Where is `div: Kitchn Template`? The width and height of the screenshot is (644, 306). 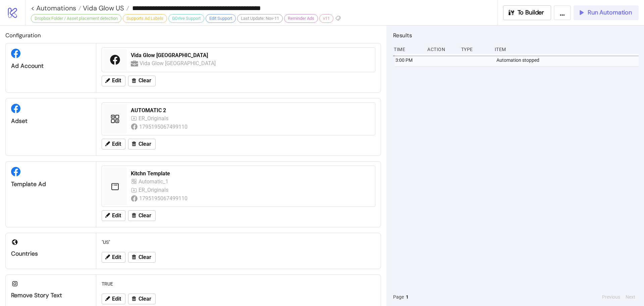
div: Kitchn Template is located at coordinates (248, 173).